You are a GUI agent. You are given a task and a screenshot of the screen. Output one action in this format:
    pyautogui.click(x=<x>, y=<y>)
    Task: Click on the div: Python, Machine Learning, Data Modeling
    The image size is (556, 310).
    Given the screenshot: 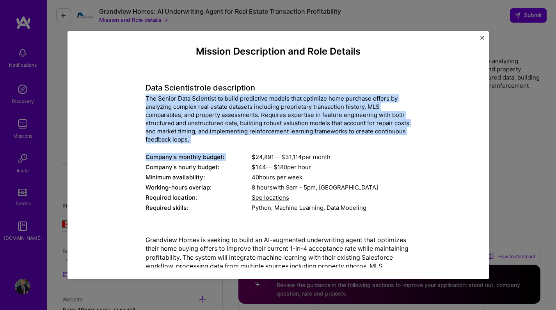 What is the action you would take?
    pyautogui.click(x=331, y=208)
    